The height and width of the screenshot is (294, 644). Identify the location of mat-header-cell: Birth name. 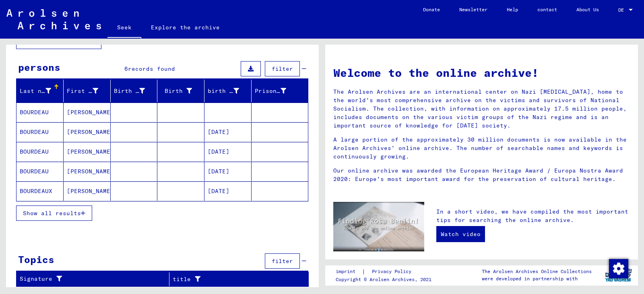
(134, 91).